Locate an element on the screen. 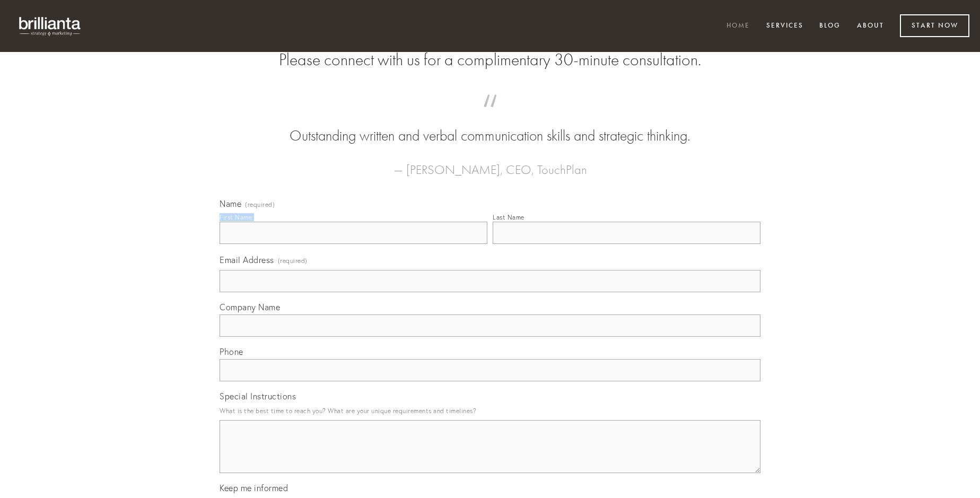  span: Company Name is located at coordinates (250, 307).